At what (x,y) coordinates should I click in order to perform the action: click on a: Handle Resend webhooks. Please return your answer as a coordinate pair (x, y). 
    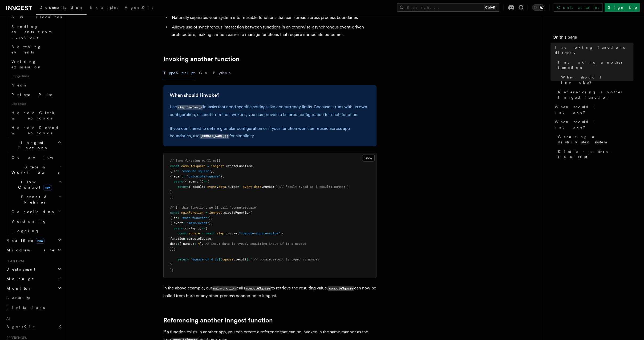
    Looking at the image, I should click on (36, 130).